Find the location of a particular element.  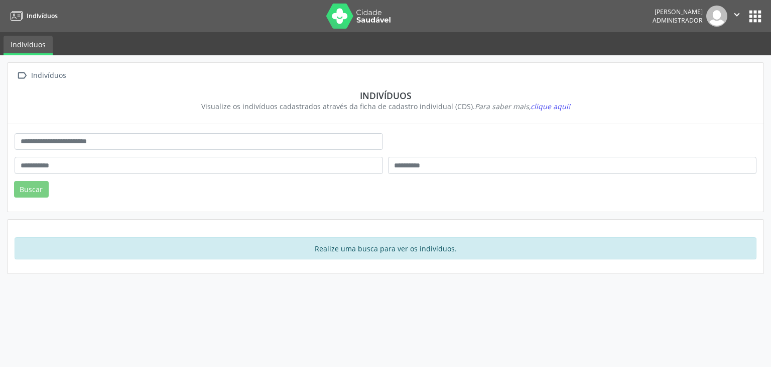

div: Visualize os indivíduos cadastrados através da ficha de cadastro individual (CDS). is located at coordinates (386, 106).